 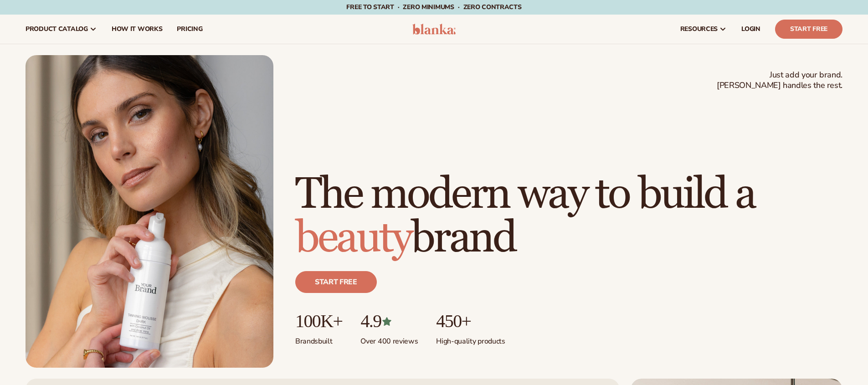 What do you see at coordinates (751, 29) in the screenshot?
I see `span: LOGIN` at bounding box center [751, 29].